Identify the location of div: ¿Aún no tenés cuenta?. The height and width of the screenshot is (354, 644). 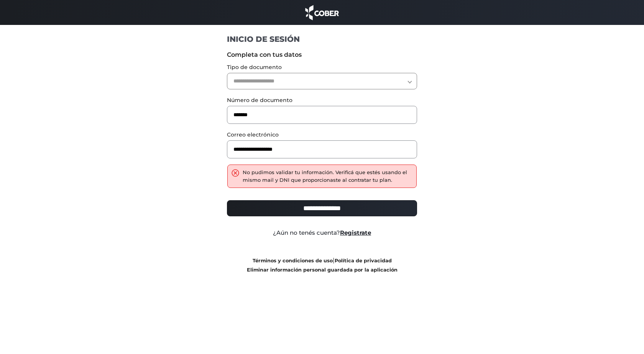
(322, 233).